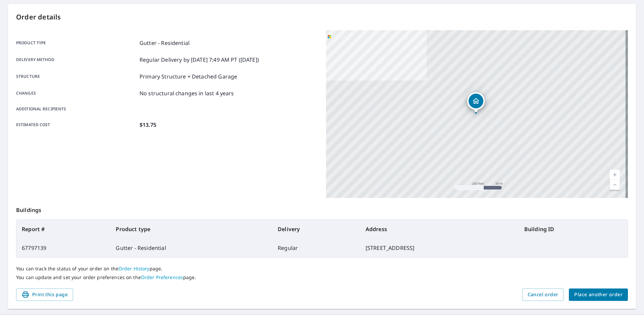 The height and width of the screenshot is (317, 644). I want to click on td: 67797139, so click(63, 248).